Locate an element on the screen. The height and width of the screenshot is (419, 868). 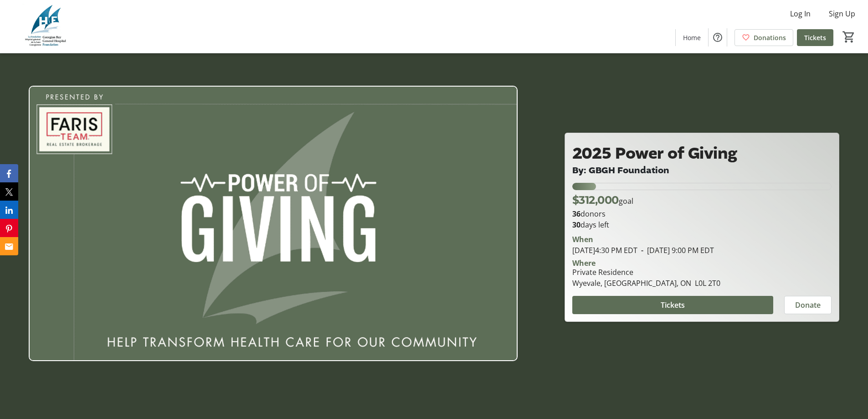
span: Sign Up is located at coordinates (842, 14).